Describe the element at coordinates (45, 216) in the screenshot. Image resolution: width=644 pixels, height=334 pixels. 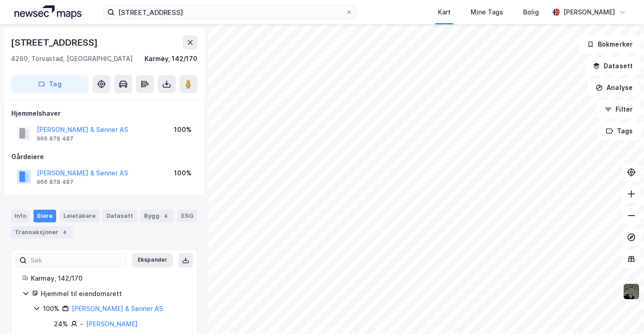
I see `div: Eiere` at that location.